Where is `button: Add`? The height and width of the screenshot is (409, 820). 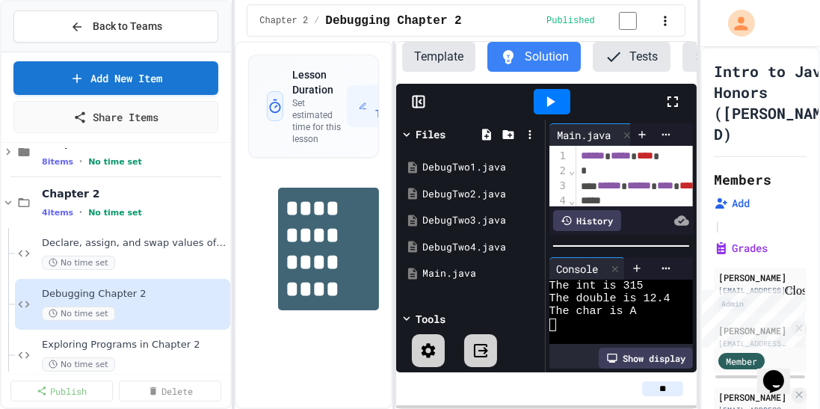
button: Add is located at coordinates (732, 203).